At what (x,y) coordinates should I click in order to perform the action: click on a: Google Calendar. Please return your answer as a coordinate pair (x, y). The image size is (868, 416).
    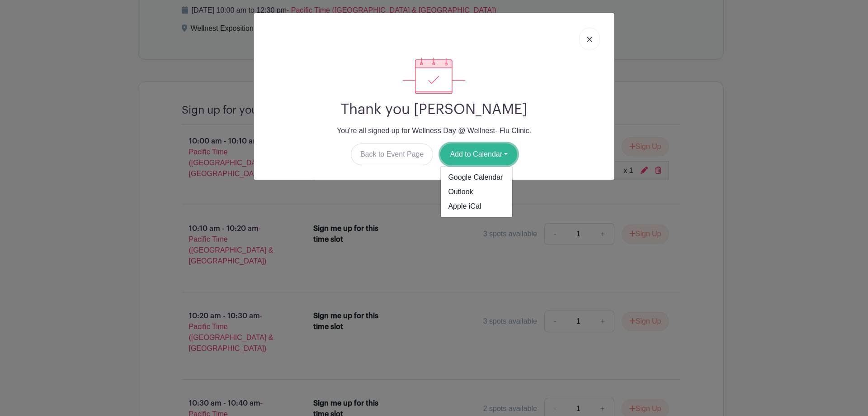
    Looking at the image, I should click on (477, 177).